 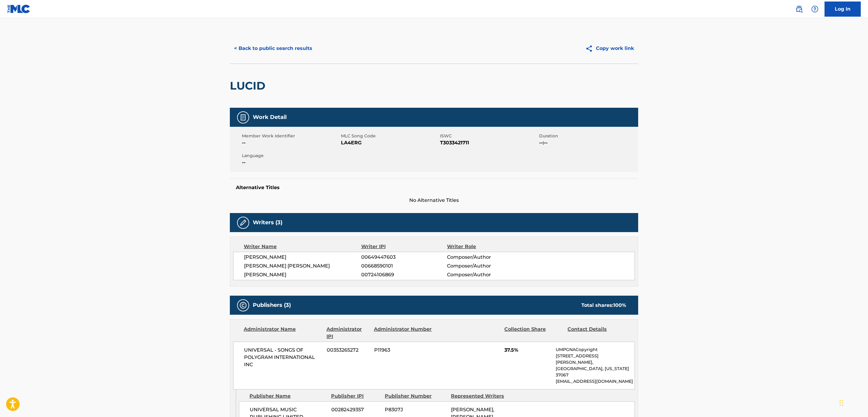 What do you see at coordinates (403, 332) in the screenshot?
I see `div: Administrator Number` at bounding box center [403, 332].